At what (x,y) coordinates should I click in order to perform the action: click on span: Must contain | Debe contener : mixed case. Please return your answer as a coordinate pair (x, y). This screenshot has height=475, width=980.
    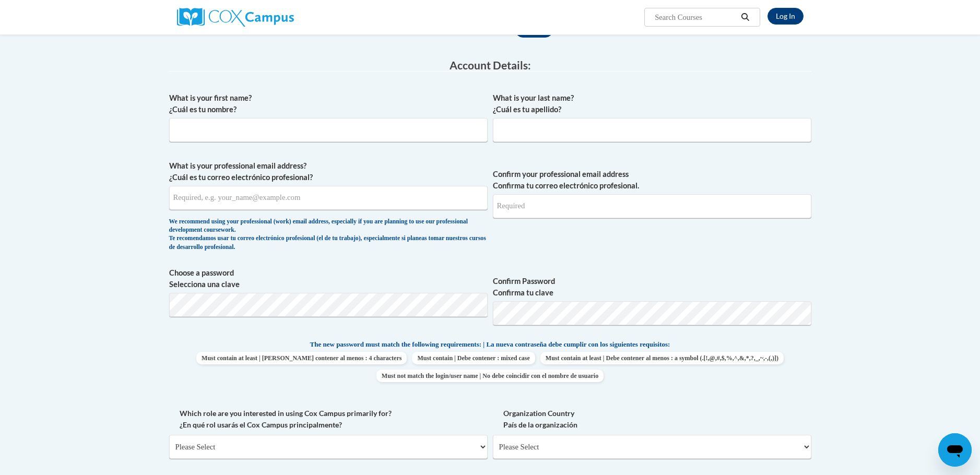
    Looking at the image, I should click on (473, 358).